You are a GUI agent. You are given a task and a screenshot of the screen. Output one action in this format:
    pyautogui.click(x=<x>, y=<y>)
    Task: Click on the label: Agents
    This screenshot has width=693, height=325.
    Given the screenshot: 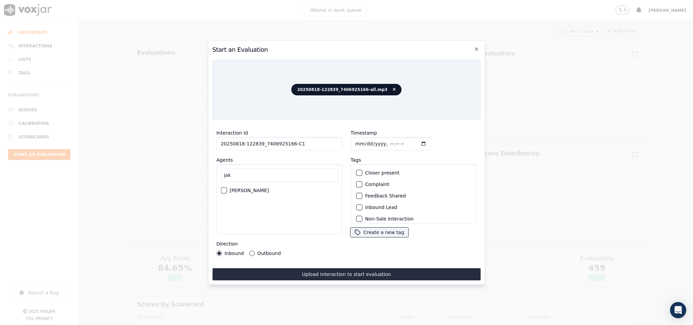 What is the action you would take?
    pyautogui.click(x=224, y=160)
    